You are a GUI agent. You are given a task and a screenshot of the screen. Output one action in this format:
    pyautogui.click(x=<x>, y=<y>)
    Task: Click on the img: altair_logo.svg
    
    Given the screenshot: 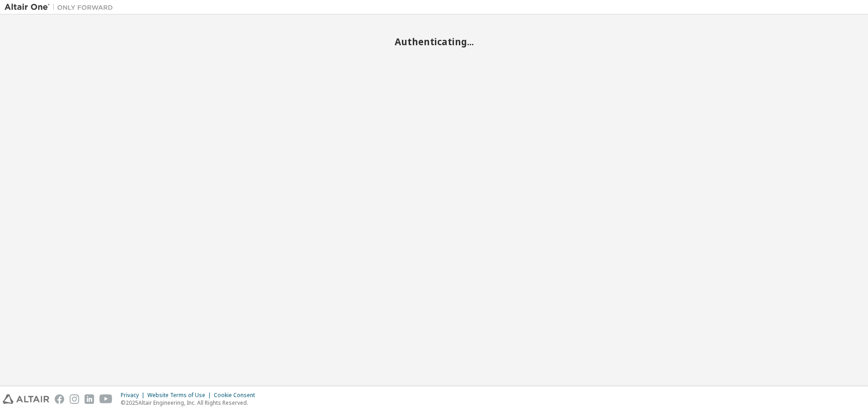 What is the action you would take?
    pyautogui.click(x=26, y=398)
    